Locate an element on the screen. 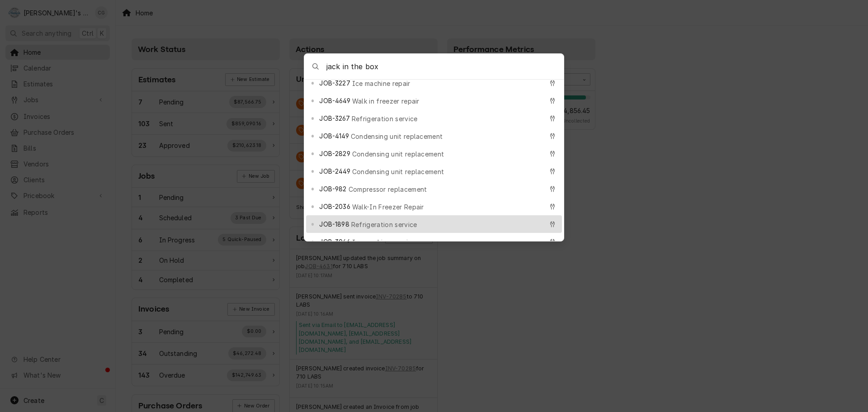 The height and width of the screenshot is (412, 868). span: Walk in freezer repair is located at coordinates (386, 101).